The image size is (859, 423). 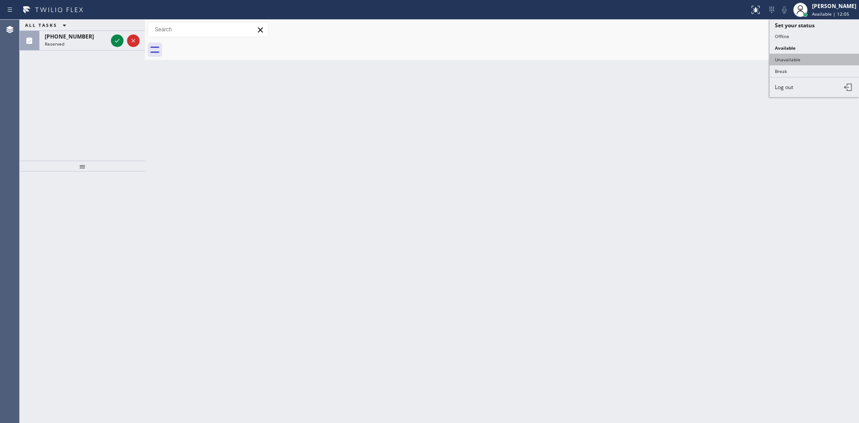 What do you see at coordinates (208, 30) in the screenshot?
I see `input: Search` at bounding box center [208, 30].